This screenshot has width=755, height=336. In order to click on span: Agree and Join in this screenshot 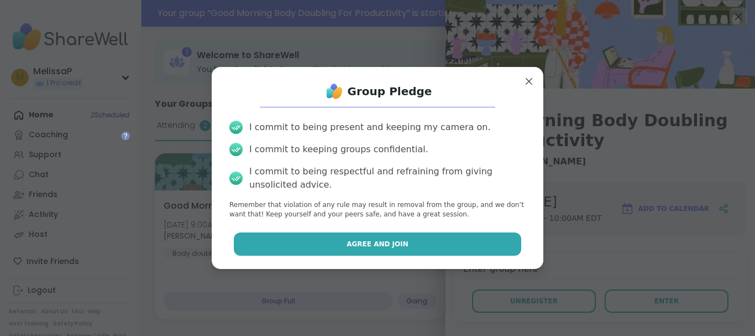, I will do `click(378, 244)`.